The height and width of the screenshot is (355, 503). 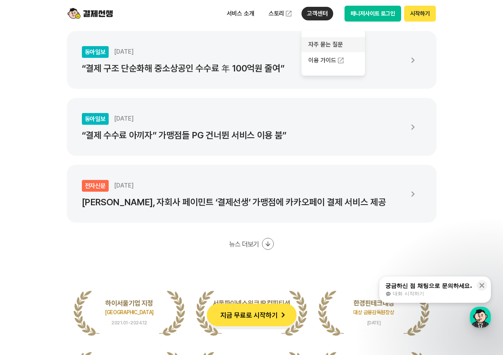 I want to click on img: logo, so click(x=90, y=14).